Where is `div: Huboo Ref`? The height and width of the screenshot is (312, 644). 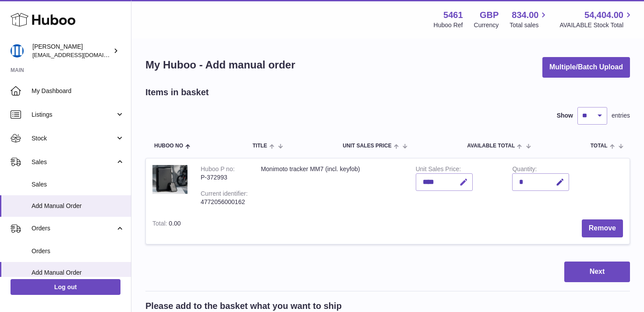
div: Huboo Ref is located at coordinates (448, 25).